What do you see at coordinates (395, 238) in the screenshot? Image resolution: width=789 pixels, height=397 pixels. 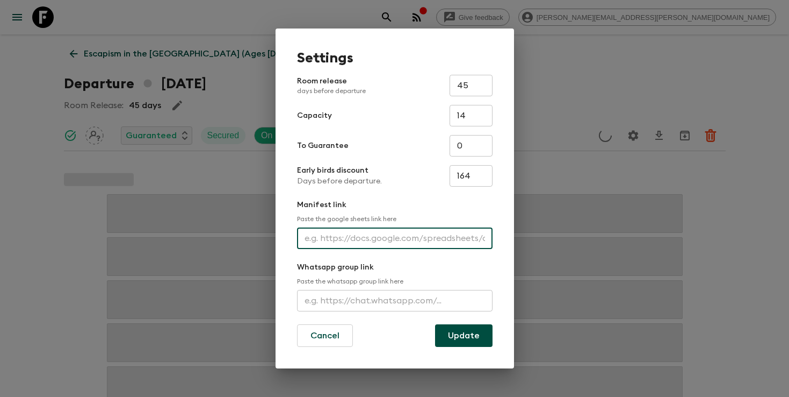 I see `input: e.g. https://docs.google.com/spreadsheets/d/1P7Zz9v8J0vXy1Q/edit#gid=0` at bounding box center [395, 238].